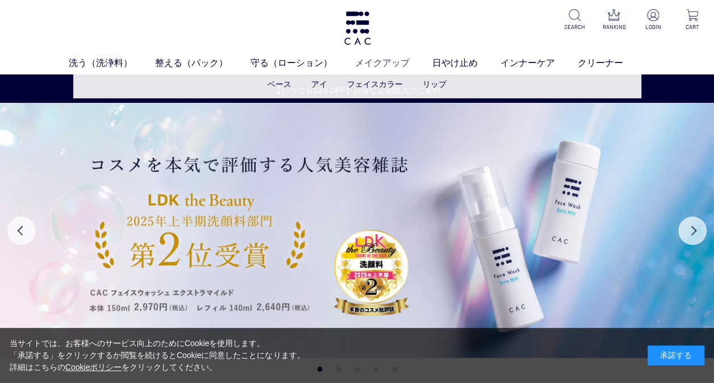 The image size is (714, 383). I want to click on p: CART, so click(692, 27).